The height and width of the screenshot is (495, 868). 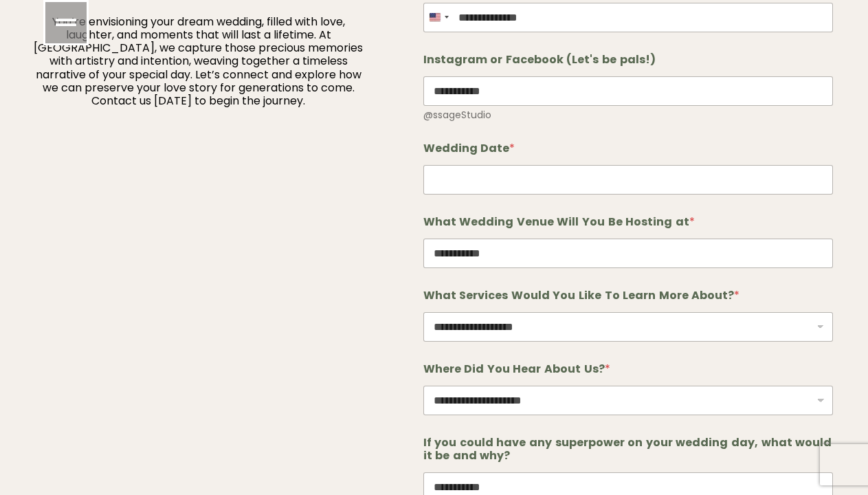 I want to click on label: Instagram or Facebook (Let's be pals!), so click(x=628, y=59).